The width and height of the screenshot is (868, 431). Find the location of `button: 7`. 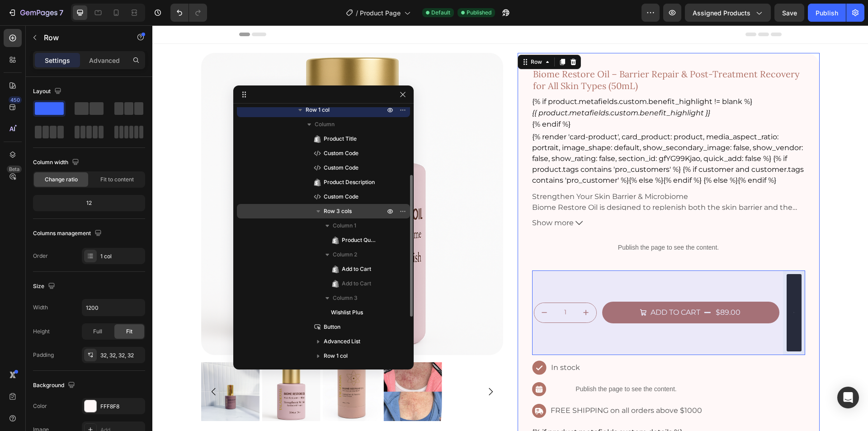

button: 7 is located at coordinates (35, 13).